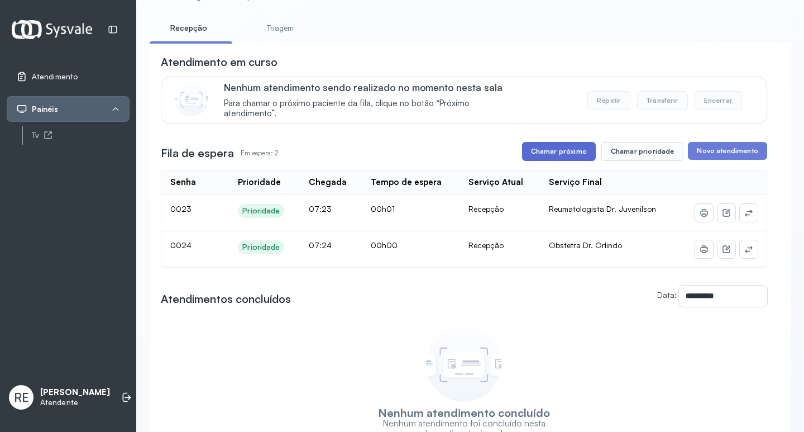 This screenshot has height=432, width=804. Describe the element at coordinates (55, 77) in the screenshot. I see `span: Atendimento` at that location.